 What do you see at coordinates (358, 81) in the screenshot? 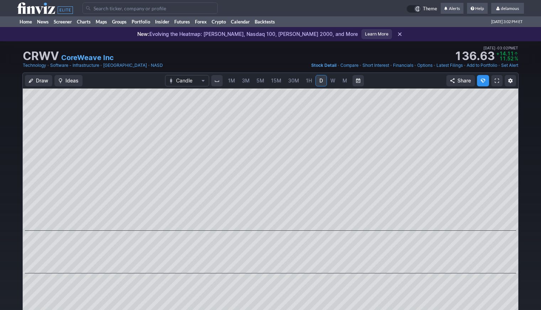
I see `button: Range` at bounding box center [358, 81].